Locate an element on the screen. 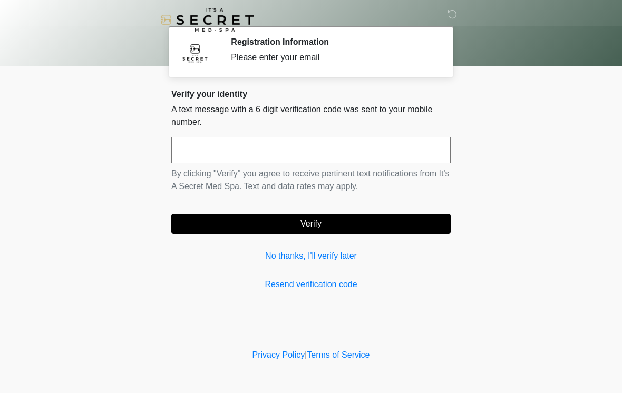  p: By clicking "Verify" you agree to receive pertinent text notifications from It's A Secret Med Spa... is located at coordinates (311, 180).